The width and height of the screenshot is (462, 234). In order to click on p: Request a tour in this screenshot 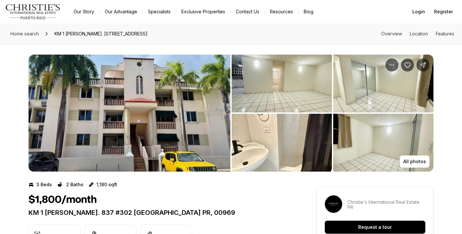, I will do `click(375, 227)`.